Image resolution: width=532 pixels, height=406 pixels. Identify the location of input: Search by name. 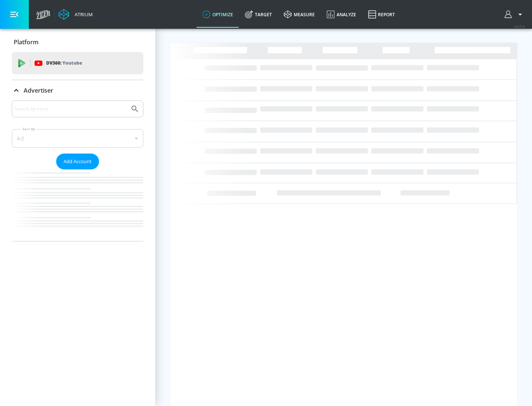
(71, 109).